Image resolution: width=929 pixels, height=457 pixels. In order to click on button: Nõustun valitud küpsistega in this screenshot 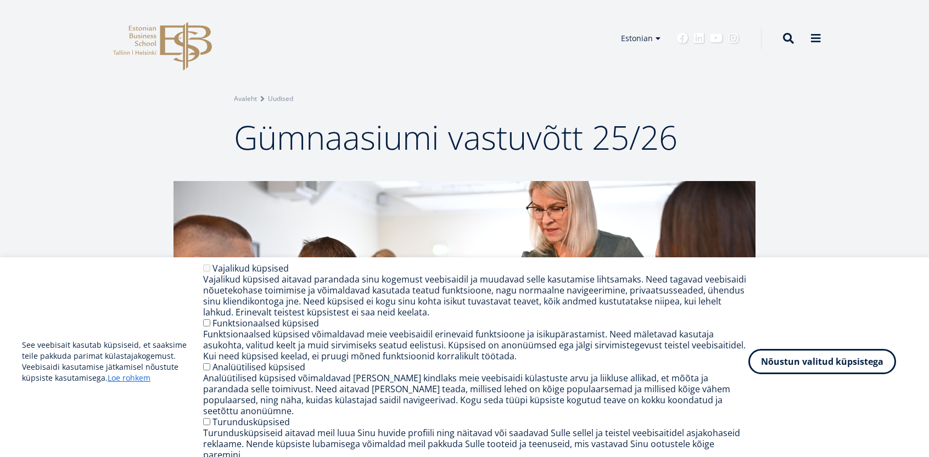, I will do `click(822, 362)`.